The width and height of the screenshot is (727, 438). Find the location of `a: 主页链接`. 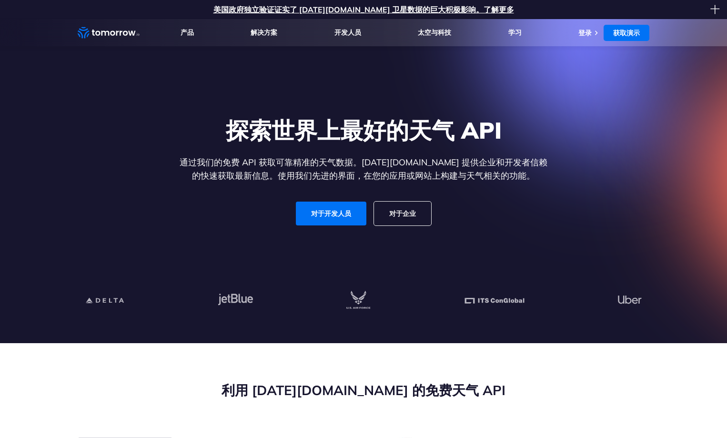

a: 主页链接 is located at coordinates (109, 33).